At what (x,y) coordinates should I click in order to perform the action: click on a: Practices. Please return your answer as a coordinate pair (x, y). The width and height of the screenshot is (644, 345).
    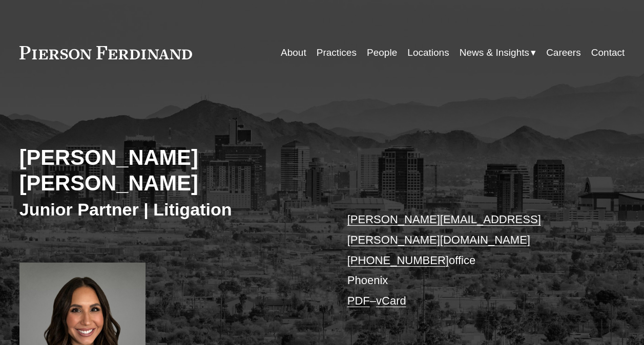
    Looking at the image, I should click on (337, 53).